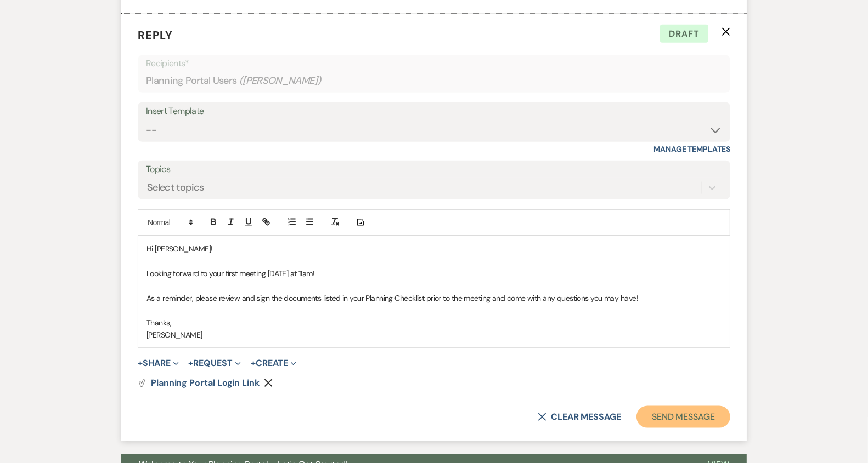 This screenshot has height=463, width=868. Describe the element at coordinates (684, 34) in the screenshot. I see `span: Draft` at that location.